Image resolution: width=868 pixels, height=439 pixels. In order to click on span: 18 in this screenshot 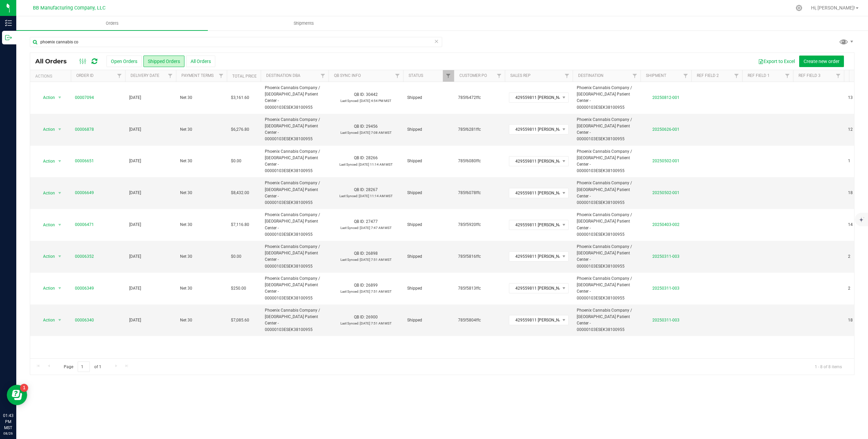, I will do `click(851, 320)`.